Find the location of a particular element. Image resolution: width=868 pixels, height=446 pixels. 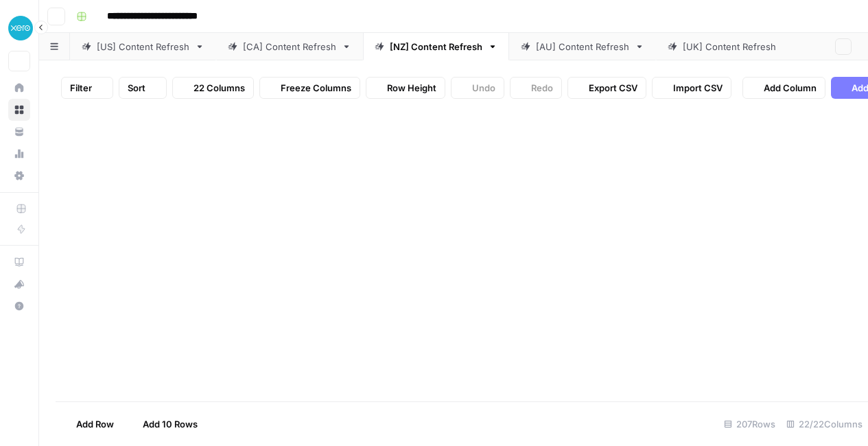

button: Filter is located at coordinates (87, 88).